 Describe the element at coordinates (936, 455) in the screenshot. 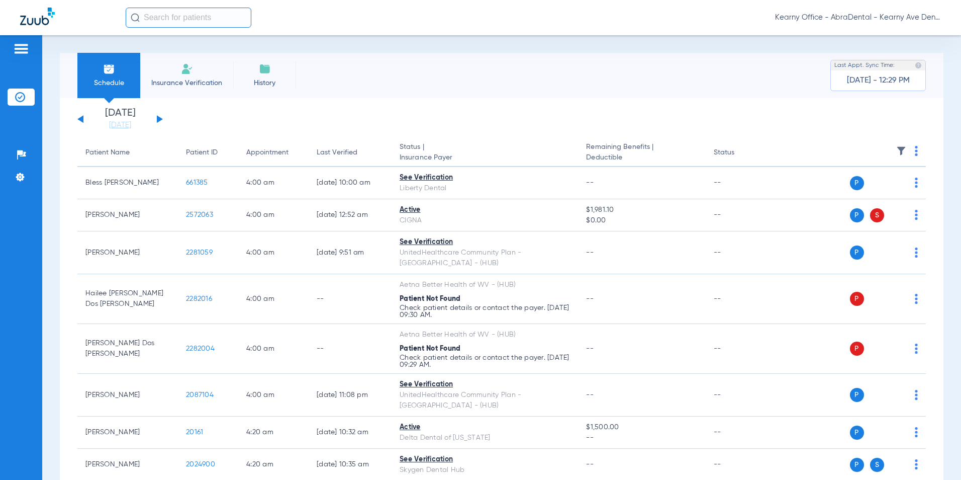

I see `div: Chat Widget` at that location.